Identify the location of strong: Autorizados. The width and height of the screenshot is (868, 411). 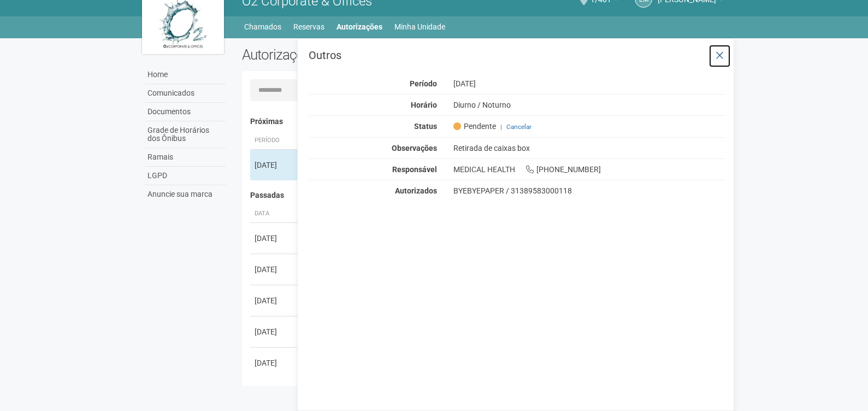
(416, 191).